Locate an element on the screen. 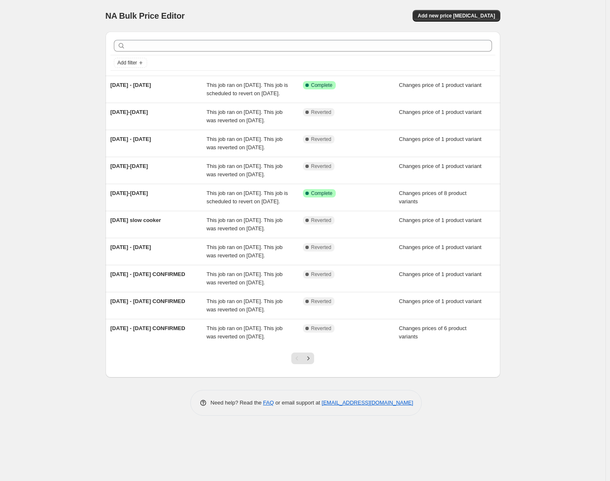 The image size is (610, 481). span: Add filter is located at coordinates (127, 63).